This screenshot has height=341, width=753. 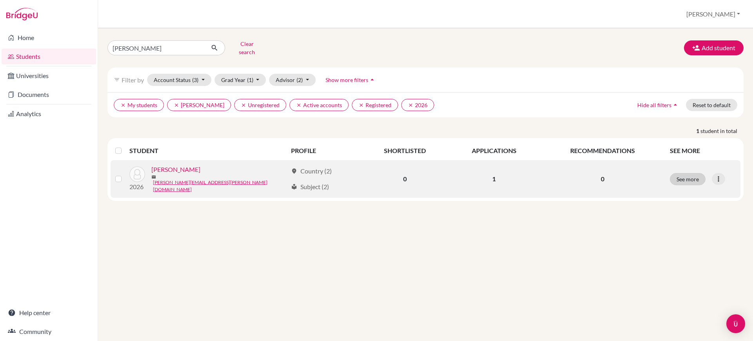 What do you see at coordinates (137, 187) in the screenshot?
I see `p: 2026` at bounding box center [137, 187].